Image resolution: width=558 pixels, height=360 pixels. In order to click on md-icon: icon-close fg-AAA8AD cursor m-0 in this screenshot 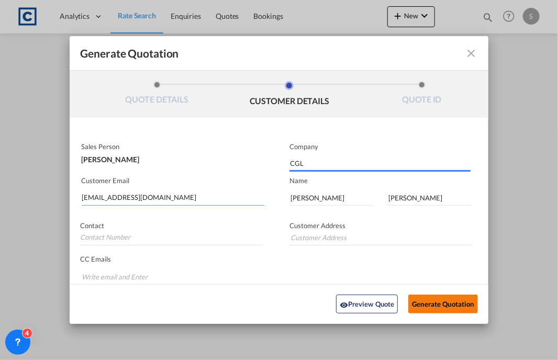, I will do `click(471, 53)`.